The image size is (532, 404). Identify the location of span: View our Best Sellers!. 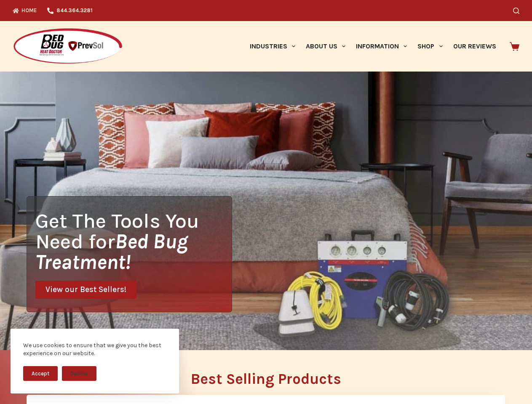
(86, 289).